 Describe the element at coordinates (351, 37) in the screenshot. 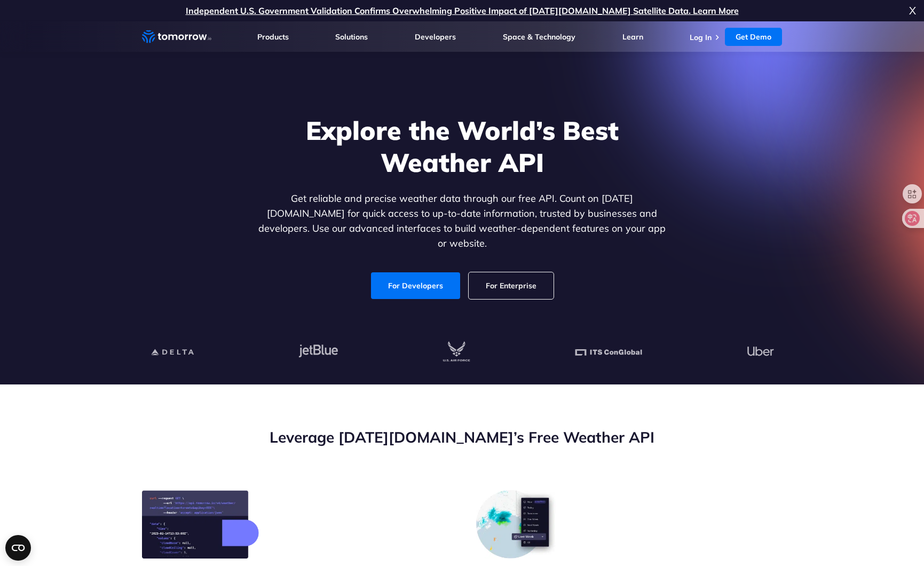

I see `a: Solutions` at that location.